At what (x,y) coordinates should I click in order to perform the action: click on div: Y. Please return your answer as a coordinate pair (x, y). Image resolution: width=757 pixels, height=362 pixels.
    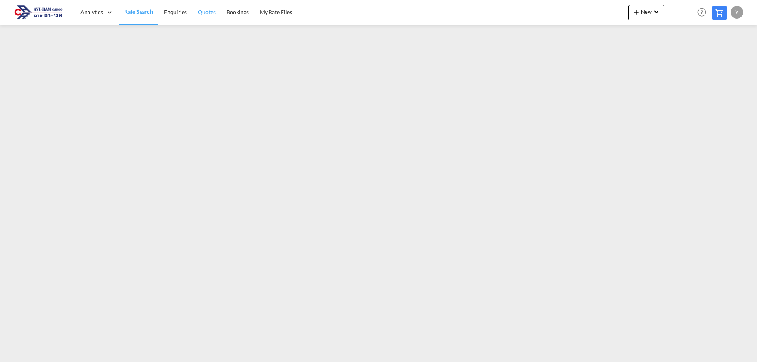
    Looking at the image, I should click on (736, 12).